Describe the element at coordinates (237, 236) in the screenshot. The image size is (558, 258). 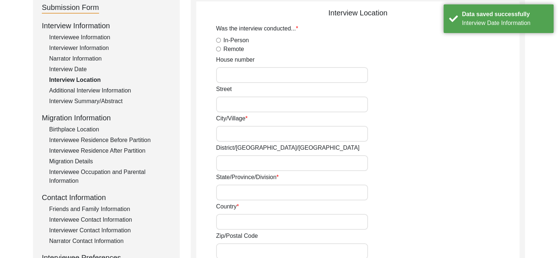
I see `label: Zip/Postal Code` at that location.